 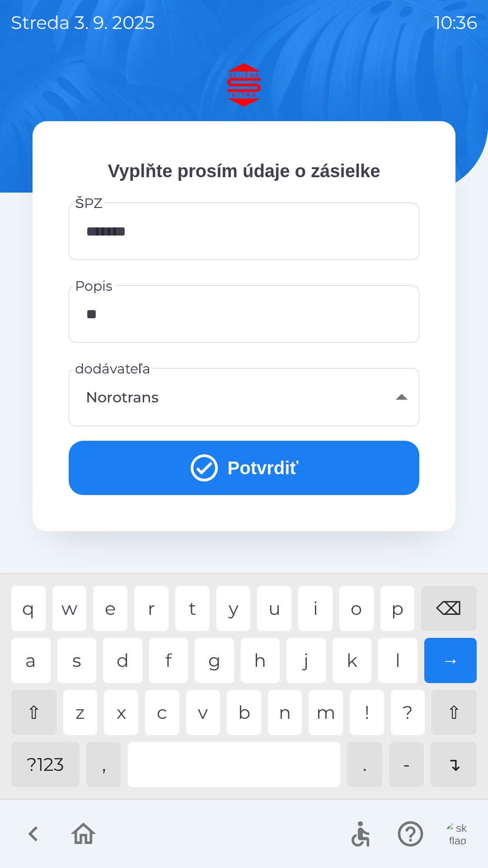 I want to click on label: dodávateľa, so click(x=113, y=369).